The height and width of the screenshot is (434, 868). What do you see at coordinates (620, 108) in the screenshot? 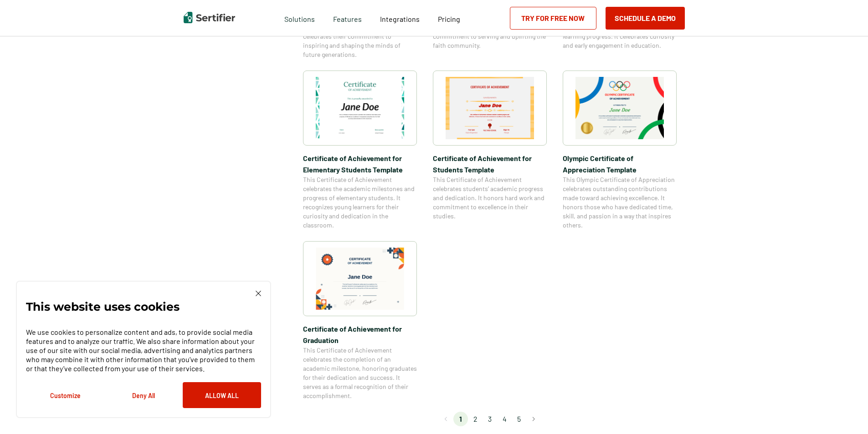
I see `img: Olympic Certificate of Appreciation​ Template` at bounding box center [620, 108].